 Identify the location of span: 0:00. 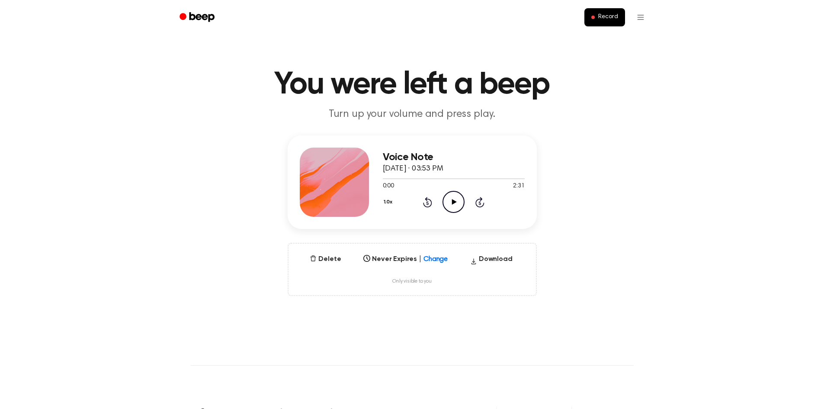
(388, 186).